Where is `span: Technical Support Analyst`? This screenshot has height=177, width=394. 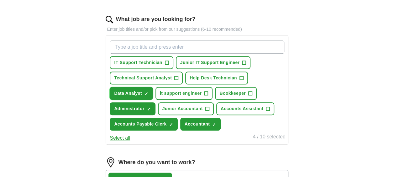 span: Technical Support Analyst is located at coordinates (143, 78).